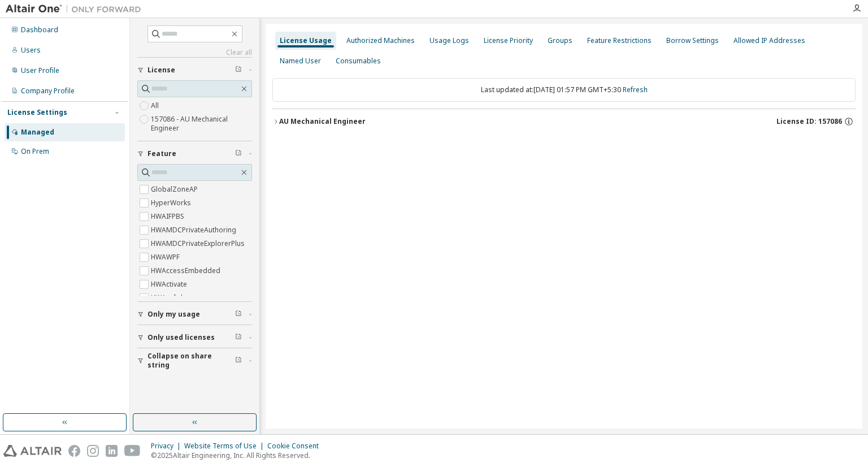  Describe the element at coordinates (305, 41) in the screenshot. I see `div: License Usage` at that location.